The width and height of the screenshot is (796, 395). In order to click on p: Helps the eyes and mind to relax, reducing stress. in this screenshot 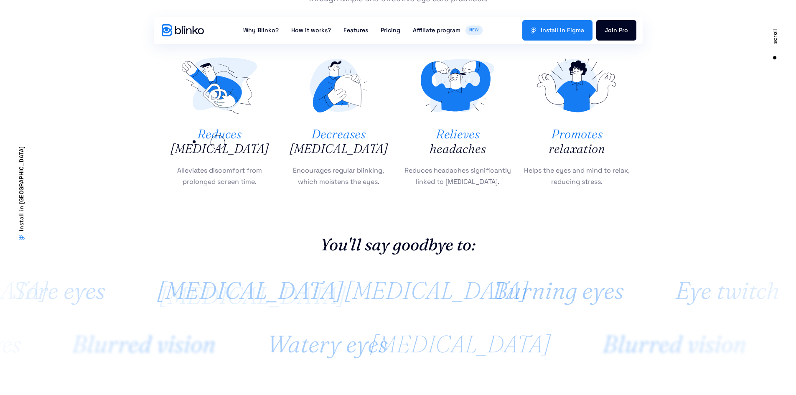, I will do `click(577, 176)`.